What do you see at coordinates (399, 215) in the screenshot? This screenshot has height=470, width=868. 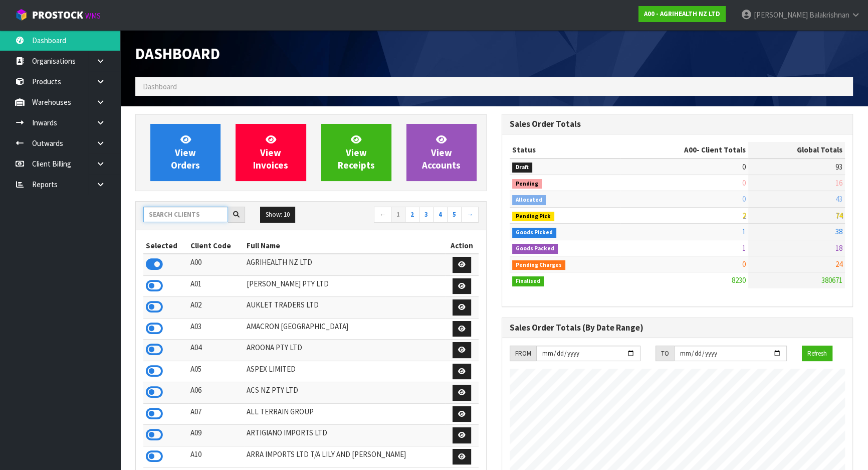 I see `nav: Page navigation` at bounding box center [399, 215].